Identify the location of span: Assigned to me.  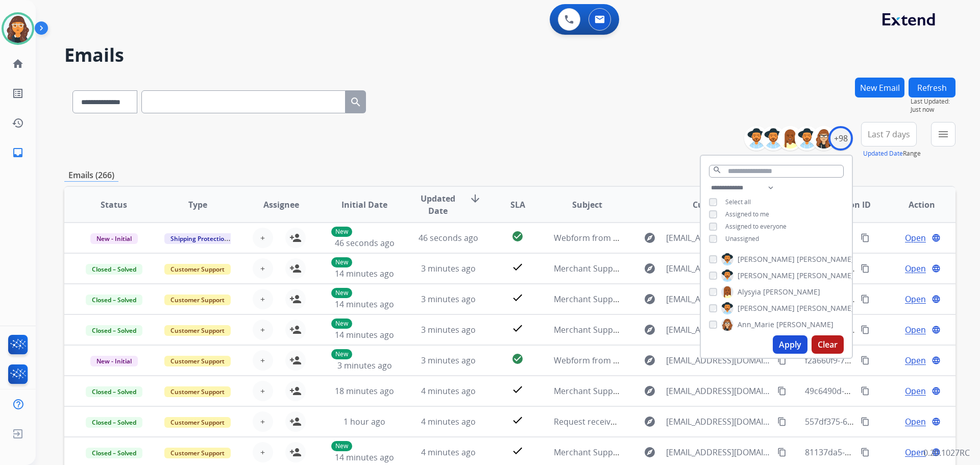
(748, 214).